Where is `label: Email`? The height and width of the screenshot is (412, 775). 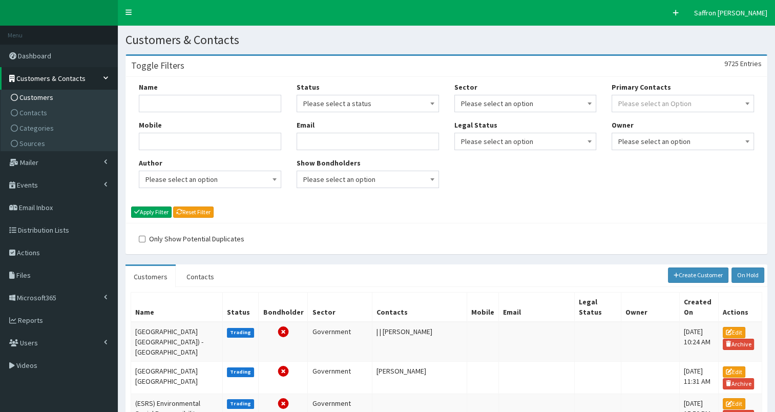
label: Email is located at coordinates (305, 125).